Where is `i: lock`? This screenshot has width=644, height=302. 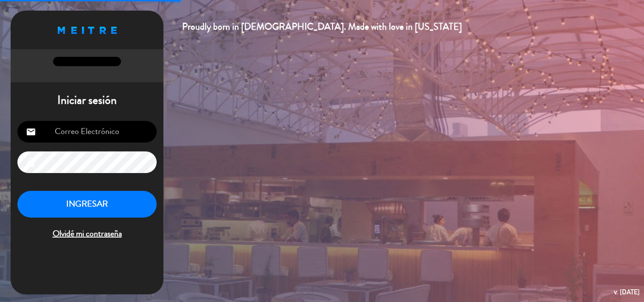 i: lock is located at coordinates (31, 163).